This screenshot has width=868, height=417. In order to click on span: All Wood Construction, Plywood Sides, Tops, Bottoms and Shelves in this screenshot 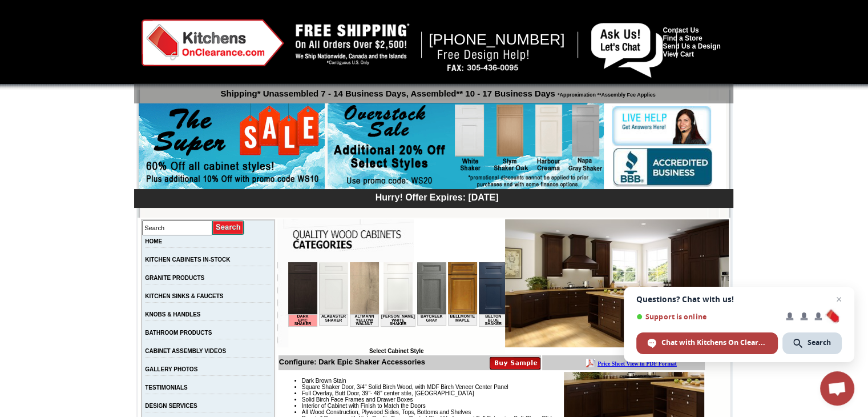, I will do `click(386, 412)`.